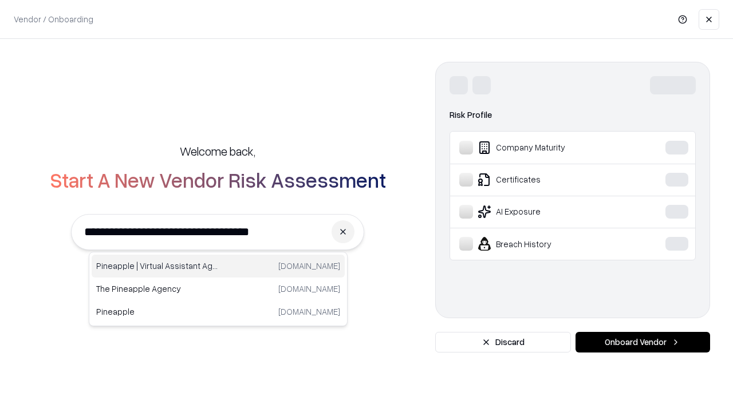 The height and width of the screenshot is (412, 733). What do you see at coordinates (218, 289) in the screenshot?
I see `div: Suggestions` at bounding box center [218, 289].